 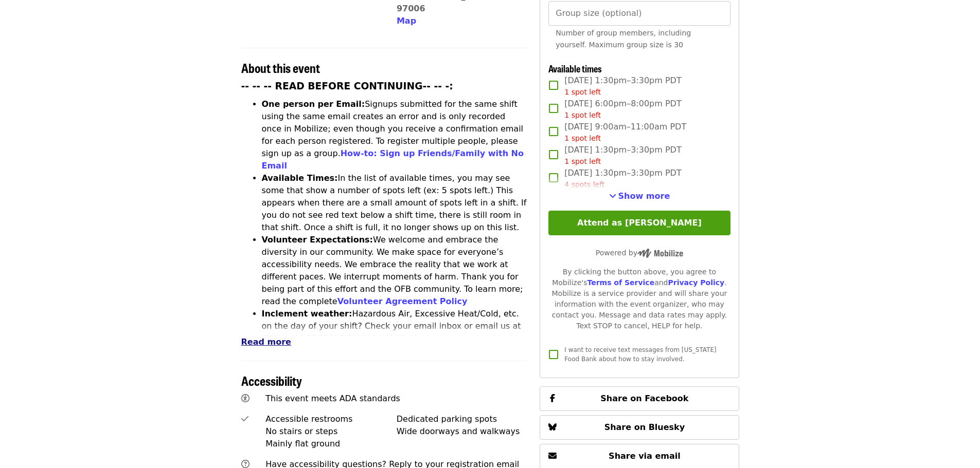 What do you see at coordinates (331, 432) in the screenshot?
I see `div: No stairs or steps` at bounding box center [331, 432].